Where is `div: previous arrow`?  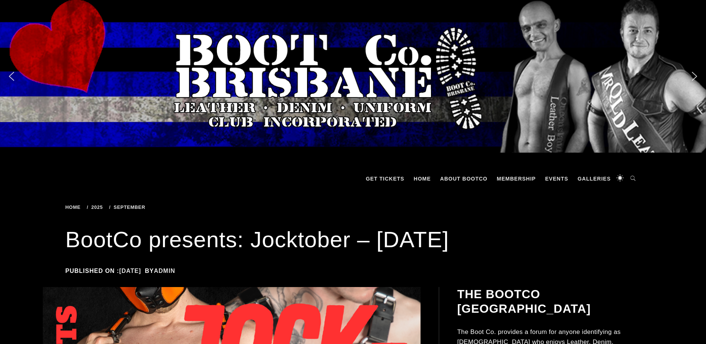
div: previous arrow is located at coordinates (12, 76).